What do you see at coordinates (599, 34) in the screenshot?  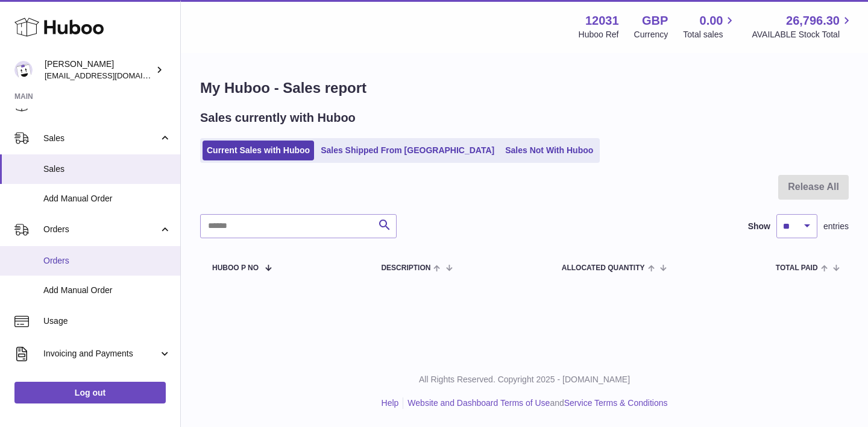 I see `div: Huboo Ref` at bounding box center [599, 34].